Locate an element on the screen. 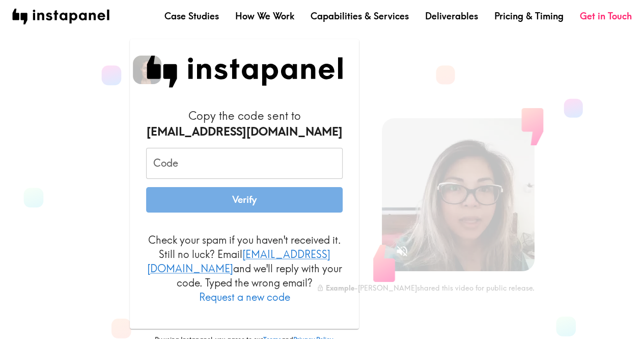 This screenshot has height=339, width=644. b: Example is located at coordinates (340, 288).